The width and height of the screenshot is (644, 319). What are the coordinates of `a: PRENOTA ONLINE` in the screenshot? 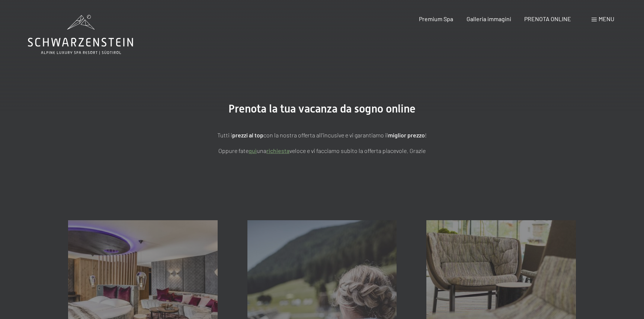 It's located at (548, 18).